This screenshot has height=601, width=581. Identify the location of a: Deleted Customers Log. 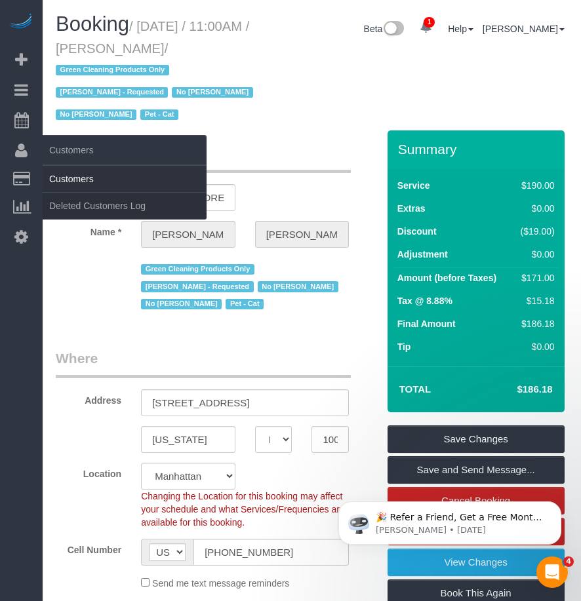
(125, 206).